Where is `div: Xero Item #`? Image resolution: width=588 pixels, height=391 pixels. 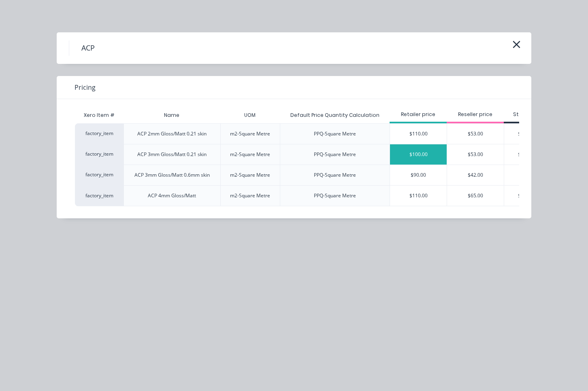
div: Xero Item # is located at coordinates (99, 115).